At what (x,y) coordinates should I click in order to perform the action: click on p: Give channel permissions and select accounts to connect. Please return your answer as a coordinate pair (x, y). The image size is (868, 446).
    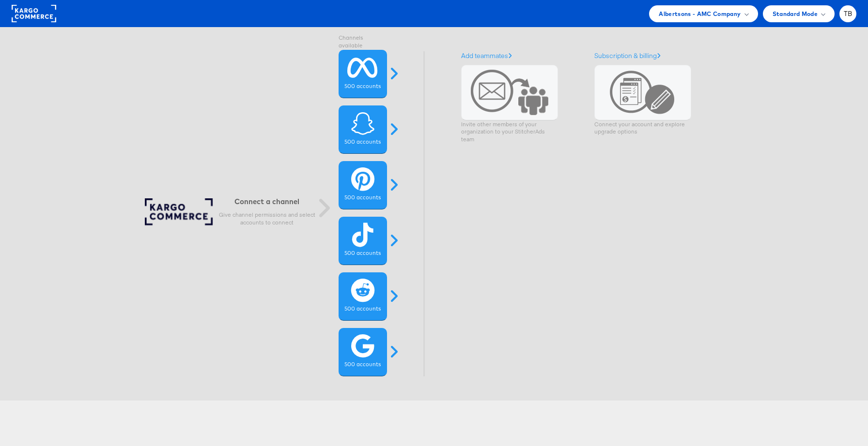
    Looking at the image, I should click on (267, 219).